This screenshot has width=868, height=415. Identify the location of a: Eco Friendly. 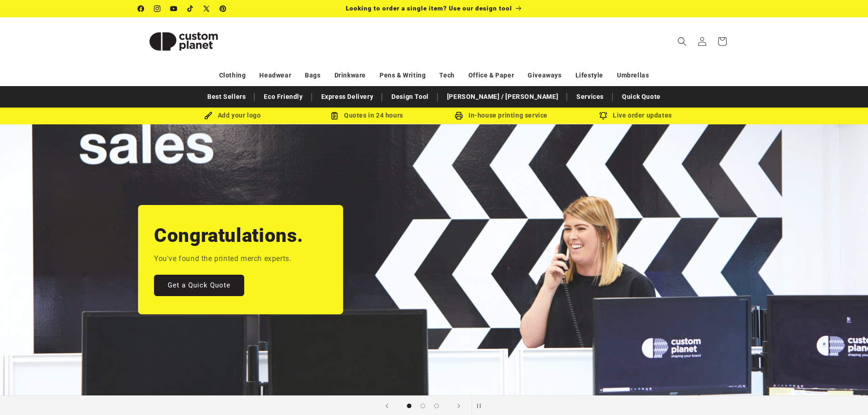
(283, 96).